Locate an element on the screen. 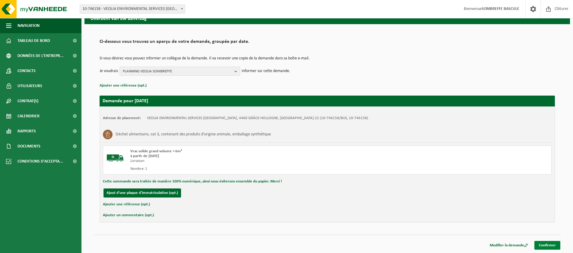 The width and height of the screenshot is (573, 253). div: Livraison is located at coordinates (241, 161).